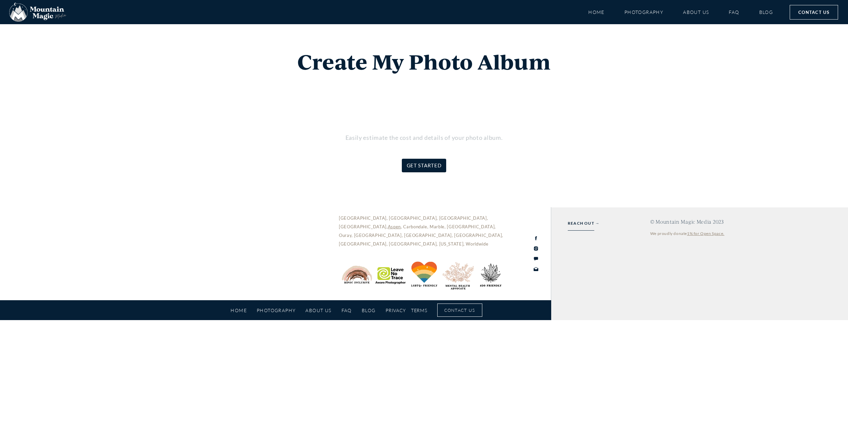  Describe the element at coordinates (583, 223) in the screenshot. I see `span: REACH OUT →` at that location.